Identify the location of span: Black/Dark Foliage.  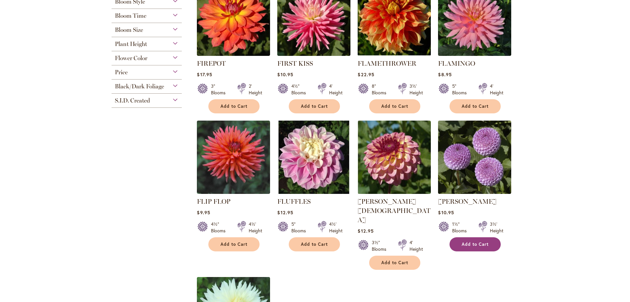
(139, 86).